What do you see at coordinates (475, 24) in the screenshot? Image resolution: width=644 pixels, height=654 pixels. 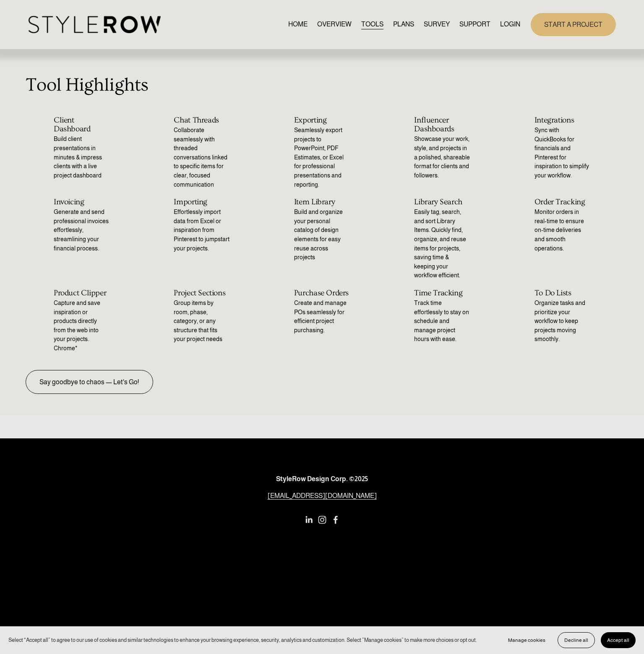 I see `span: SUPPORT` at bounding box center [475, 24].